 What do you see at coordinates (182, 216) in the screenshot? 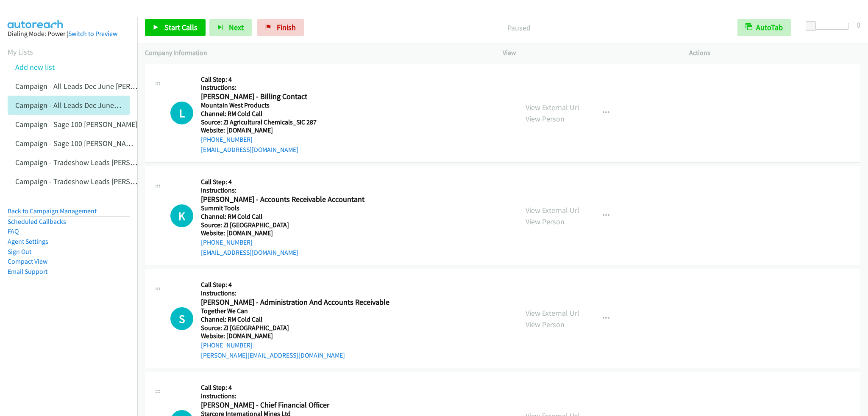
I see `h1: K` at bounding box center [182, 216].